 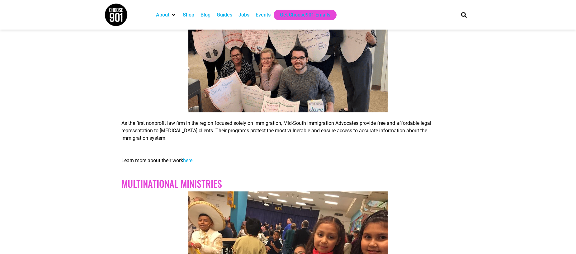 I want to click on div: Guides, so click(x=225, y=15).